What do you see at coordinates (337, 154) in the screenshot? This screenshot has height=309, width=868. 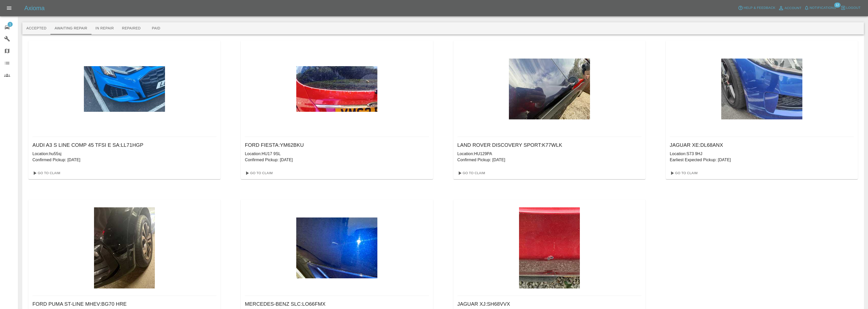 I see `p: Location: HU17 9SL` at bounding box center [337, 154].